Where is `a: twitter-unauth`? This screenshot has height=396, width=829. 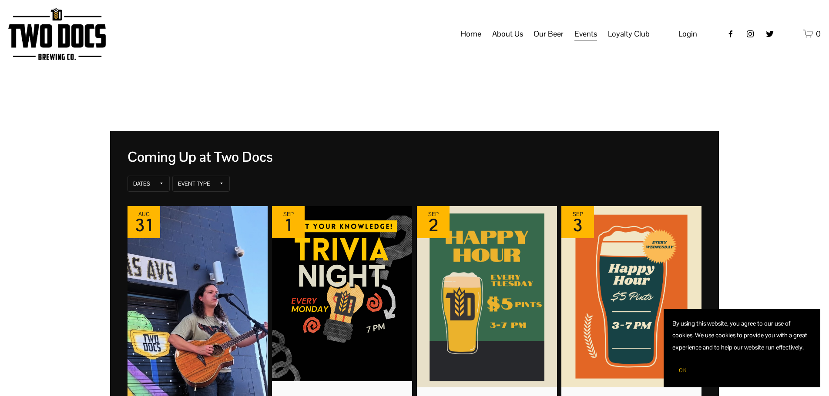
a: twitter-unauth is located at coordinates (770, 34).